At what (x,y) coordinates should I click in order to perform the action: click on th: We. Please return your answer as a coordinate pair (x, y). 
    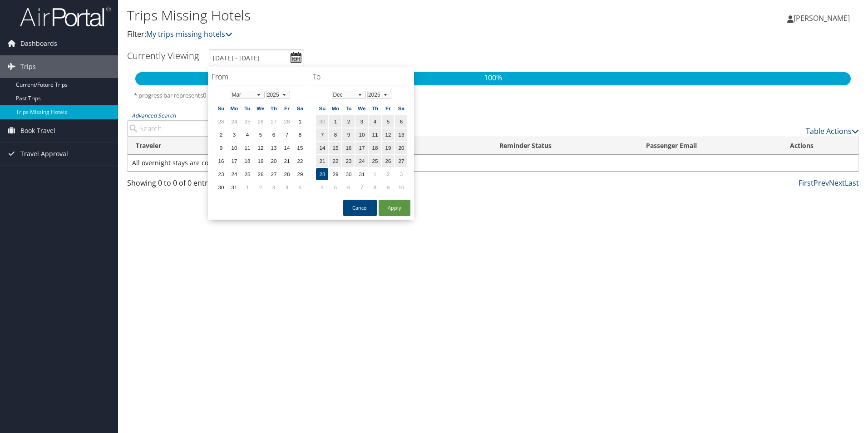
    Looking at the image, I should click on (362, 108).